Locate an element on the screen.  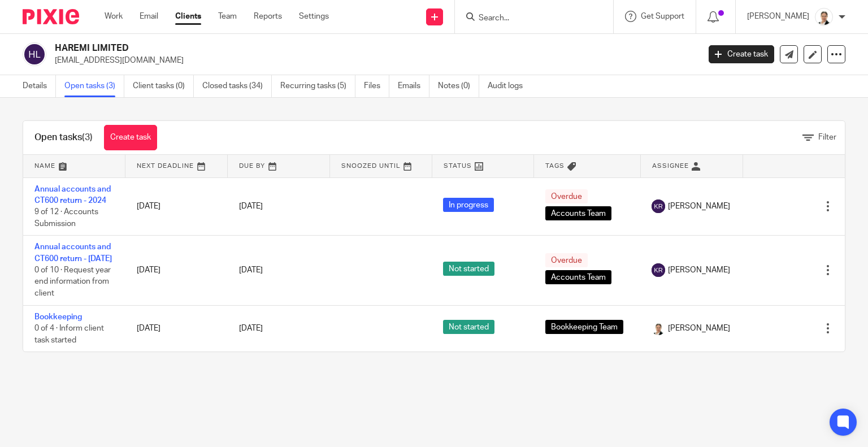
a: Open tasks (3) is located at coordinates (95, 86).